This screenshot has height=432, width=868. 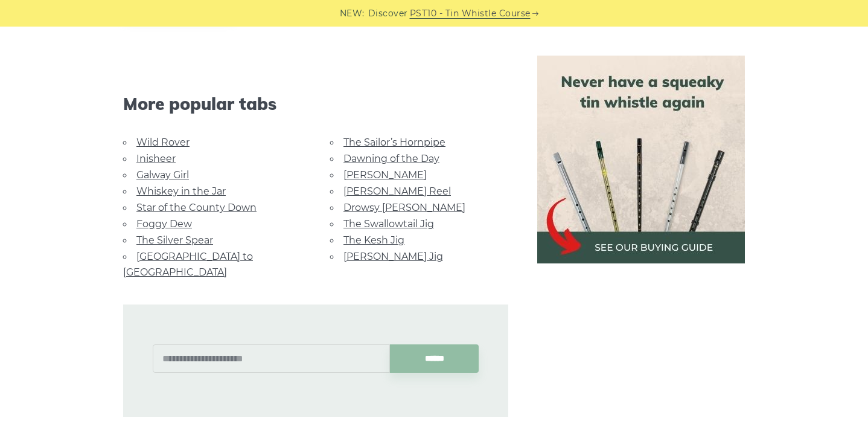 What do you see at coordinates (352, 14) in the screenshot?
I see `span: NEW:` at bounding box center [352, 14].